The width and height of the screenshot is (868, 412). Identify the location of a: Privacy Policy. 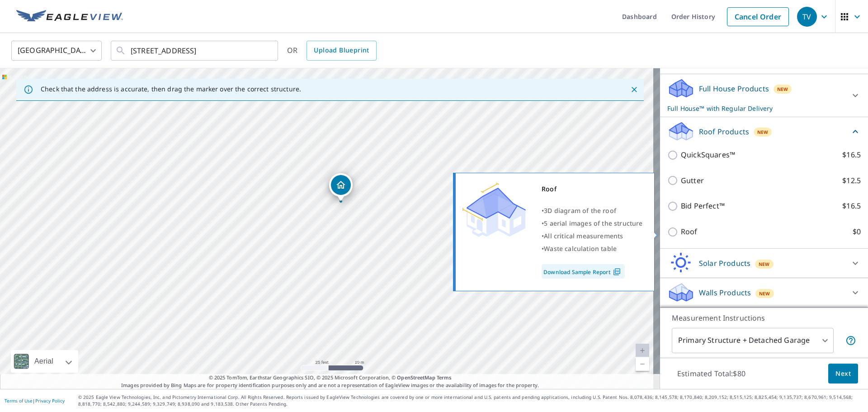
(50, 400).